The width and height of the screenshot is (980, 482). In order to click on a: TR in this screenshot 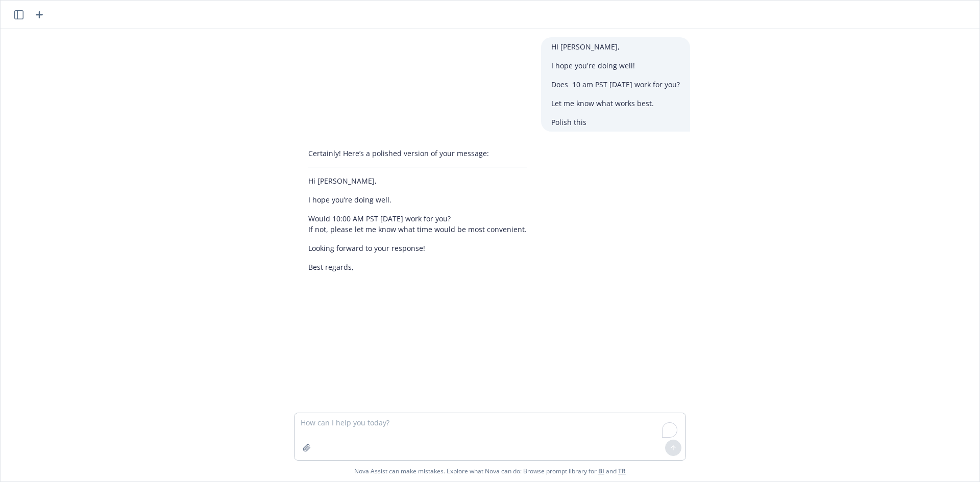, I will do `click(621, 470)`.